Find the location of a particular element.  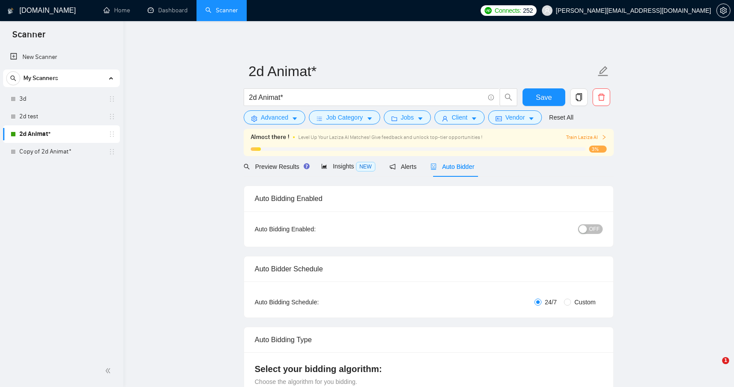

img: upwork-logo.png is located at coordinates (488, 11).